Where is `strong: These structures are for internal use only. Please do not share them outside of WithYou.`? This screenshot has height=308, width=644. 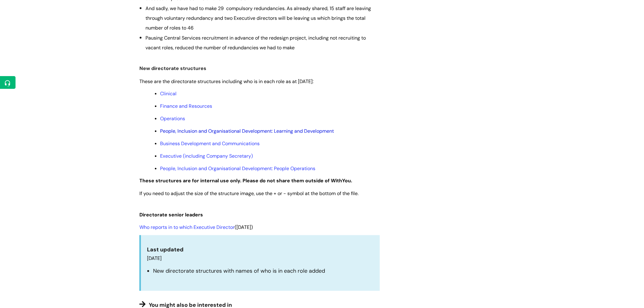
strong: These structures are for internal use only. Please do not share them outside of WithYou. is located at coordinates (245, 181).